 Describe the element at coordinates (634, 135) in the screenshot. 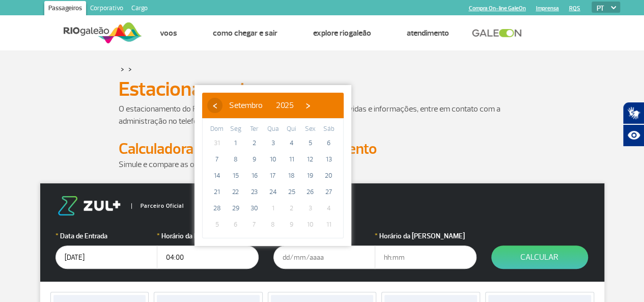

I see `button: Abrir recursos assistivos.` at that location.